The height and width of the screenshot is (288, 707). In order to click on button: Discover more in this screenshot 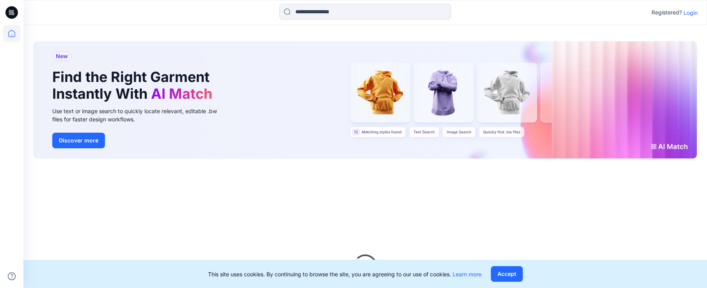, I will do `click(78, 140)`.